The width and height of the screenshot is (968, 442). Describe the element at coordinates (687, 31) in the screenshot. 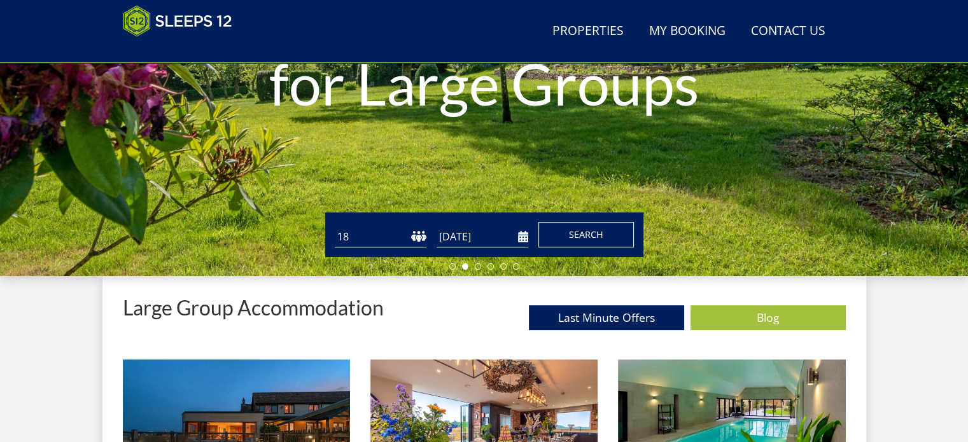

I see `a: My Booking` at that location.